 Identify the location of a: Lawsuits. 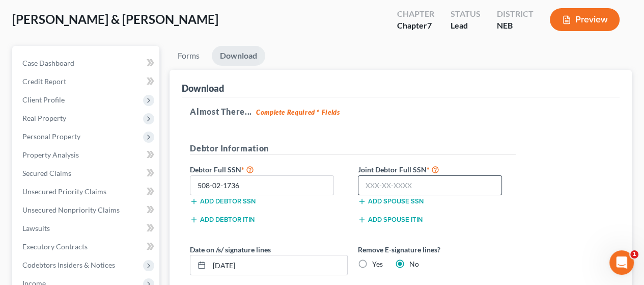
(87, 229).